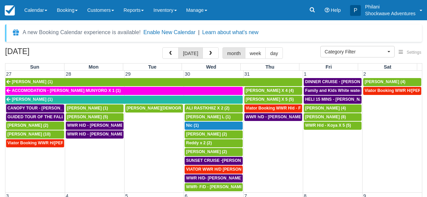 The width and height of the screenshot is (427, 197). What do you see at coordinates (128, 74) in the screenshot?
I see `span: 29` at bounding box center [128, 74].